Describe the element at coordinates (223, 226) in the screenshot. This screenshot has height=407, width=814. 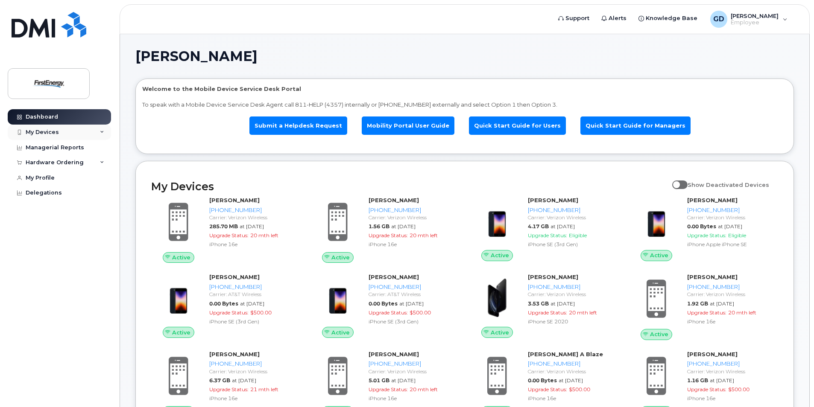
I see `span: 285.70 MB` at that location.